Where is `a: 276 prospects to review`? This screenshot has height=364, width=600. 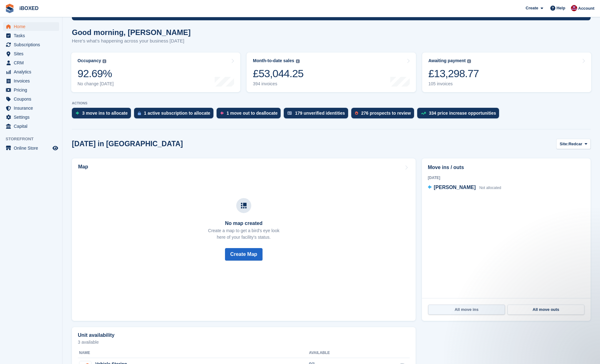
a: 276 prospects to review is located at coordinates (384, 115).